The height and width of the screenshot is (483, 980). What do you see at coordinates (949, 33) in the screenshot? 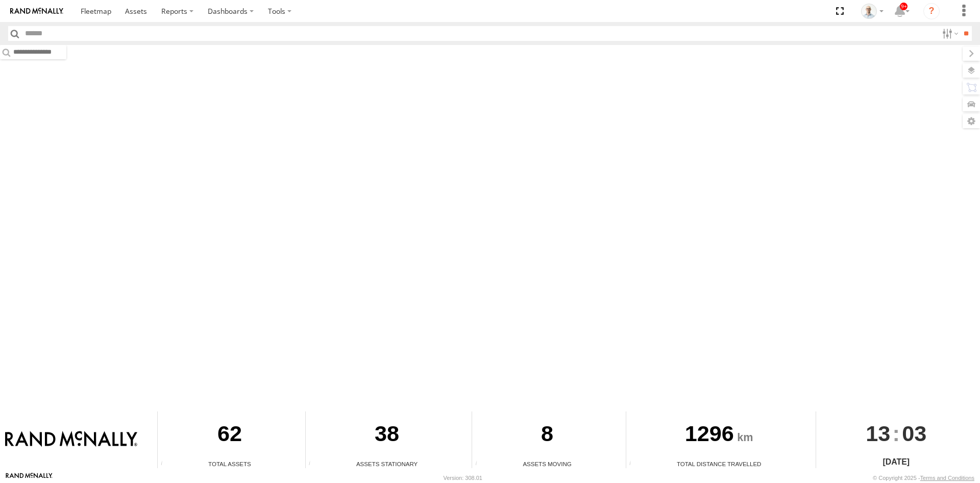
I see `label: Search Filter Options` at bounding box center [949, 33].